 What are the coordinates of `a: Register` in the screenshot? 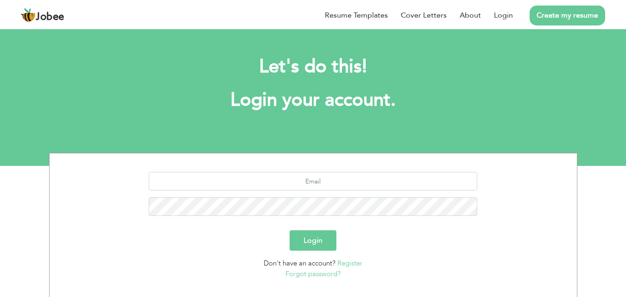 It's located at (350, 263).